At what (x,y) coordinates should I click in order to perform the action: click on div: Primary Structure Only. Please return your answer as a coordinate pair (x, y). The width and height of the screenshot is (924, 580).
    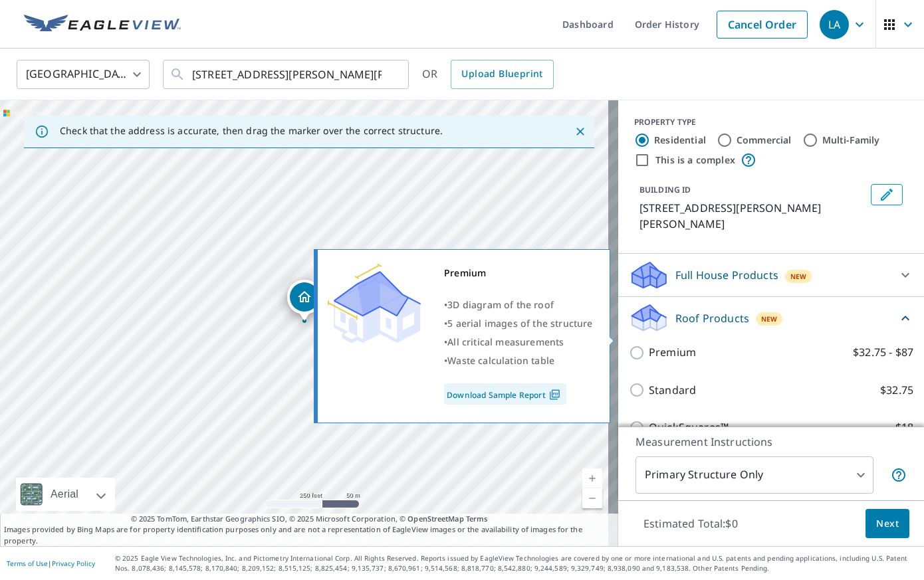
    Looking at the image, I should click on (754, 475).